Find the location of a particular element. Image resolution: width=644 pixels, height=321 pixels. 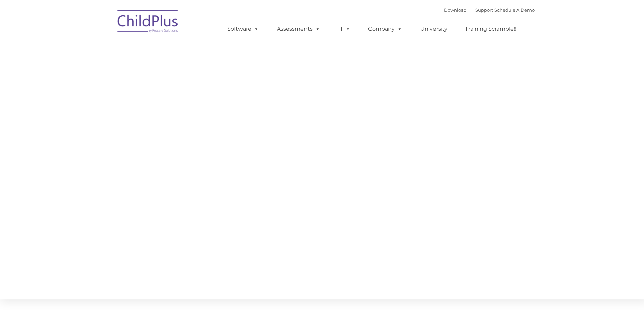

a: Schedule A Demo is located at coordinates (511, 10).